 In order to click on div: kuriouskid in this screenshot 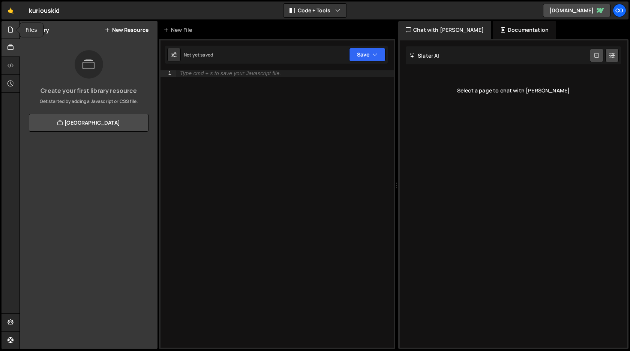, I will do `click(44, 10)`.